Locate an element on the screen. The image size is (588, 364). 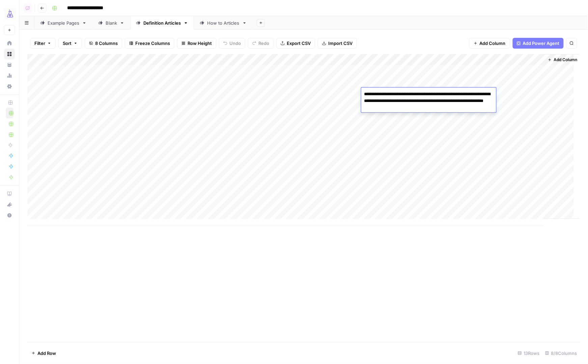
a: Home is located at coordinates (9, 43).